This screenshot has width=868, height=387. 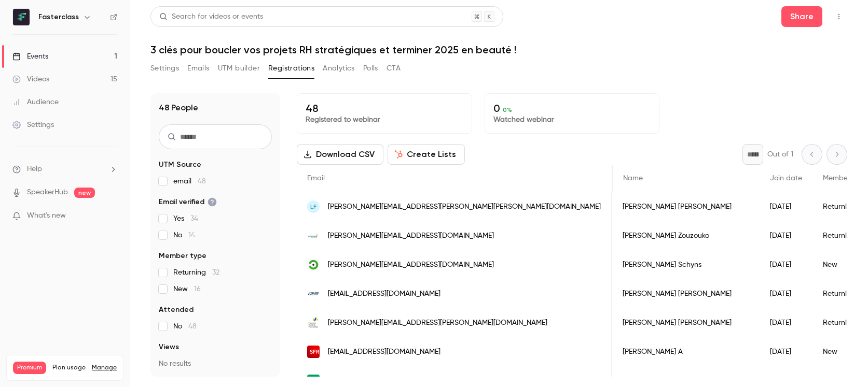 What do you see at coordinates (31, 79) in the screenshot?
I see `div: Videos` at bounding box center [31, 79].